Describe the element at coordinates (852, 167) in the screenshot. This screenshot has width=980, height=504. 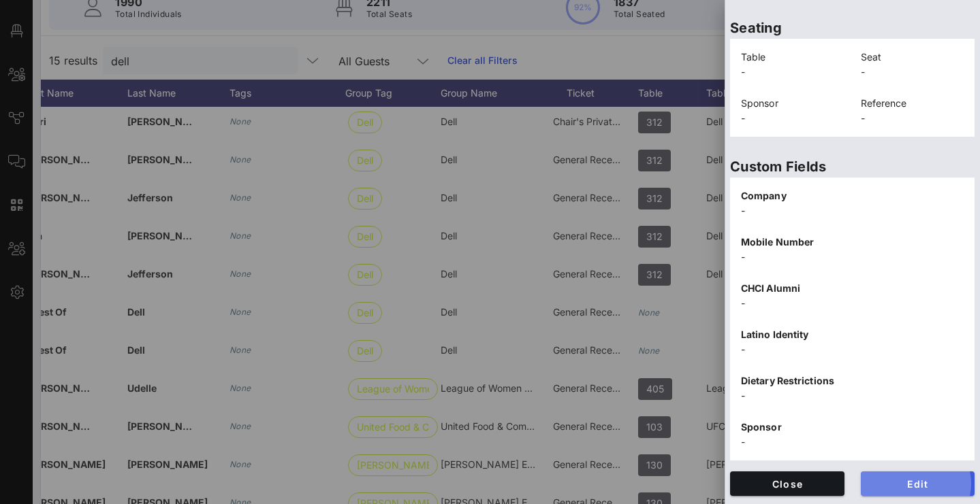
I see `p: Custom Fields` at that location.